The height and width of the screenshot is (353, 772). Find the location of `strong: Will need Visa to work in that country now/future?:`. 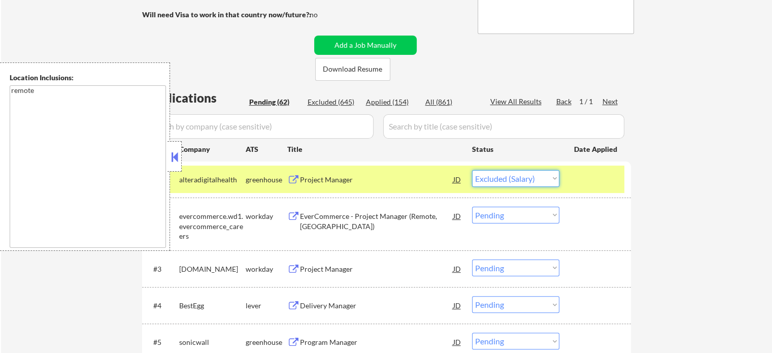

strong: Will need Visa to work in that country now/future?: is located at coordinates (226, 14).